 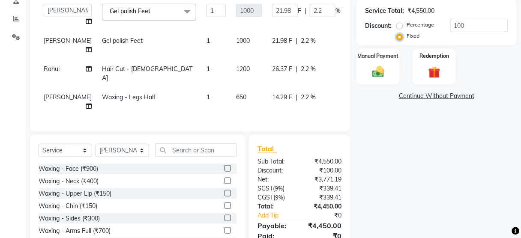 I want to click on a: x, so click(x=152, y=11).